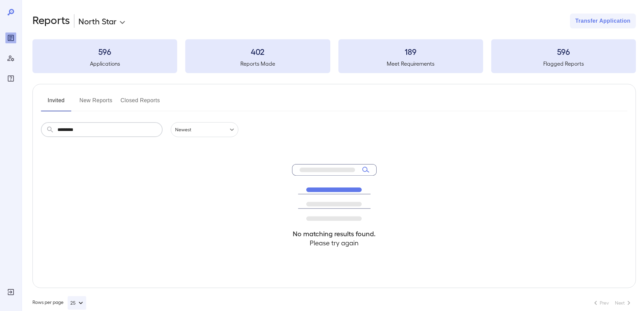 This screenshot has height=311, width=644. What do you see at coordinates (603, 21) in the screenshot?
I see `button: Transfer Application` at bounding box center [603, 21].